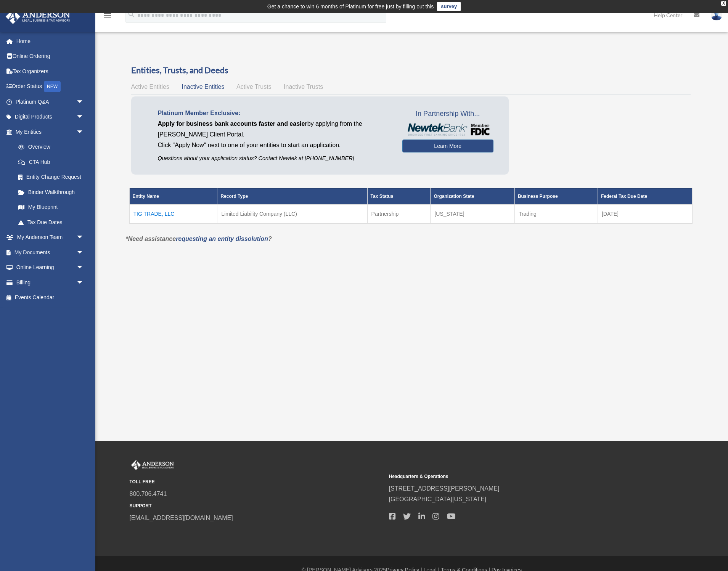  What do you see at coordinates (51, 252) in the screenshot?
I see `a: My Documentsarrow_drop_down` at bounding box center [51, 252].